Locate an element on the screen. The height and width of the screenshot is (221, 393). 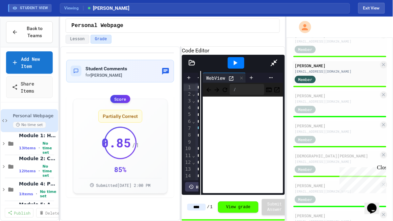
span: Module 2: CSS is located at coordinates (38, 158).